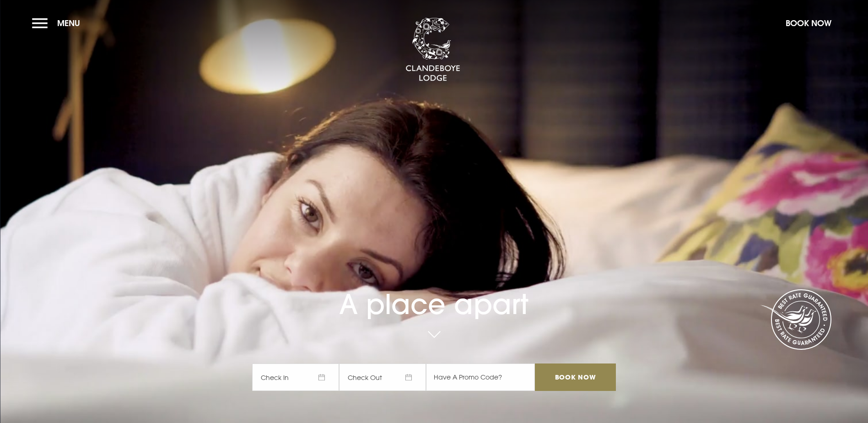 The height and width of the screenshot is (423, 868). What do you see at coordinates (58, 23) in the screenshot?
I see `button: Menu` at bounding box center [58, 23].